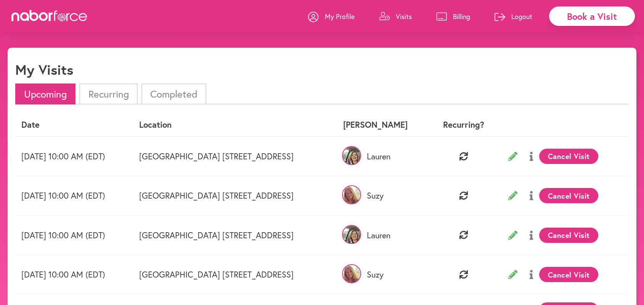  Describe the element at coordinates (462, 16) in the screenshot. I see `p: Billing` at that location.